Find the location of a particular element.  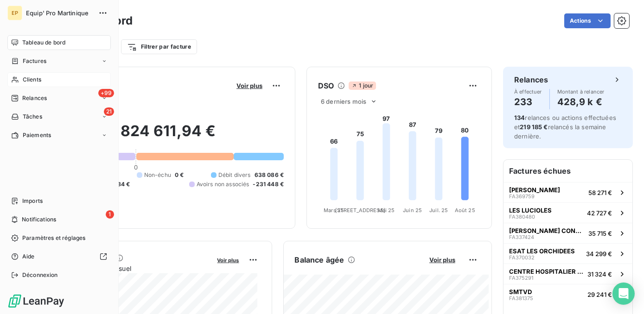

a: Clients is located at coordinates (59, 80).